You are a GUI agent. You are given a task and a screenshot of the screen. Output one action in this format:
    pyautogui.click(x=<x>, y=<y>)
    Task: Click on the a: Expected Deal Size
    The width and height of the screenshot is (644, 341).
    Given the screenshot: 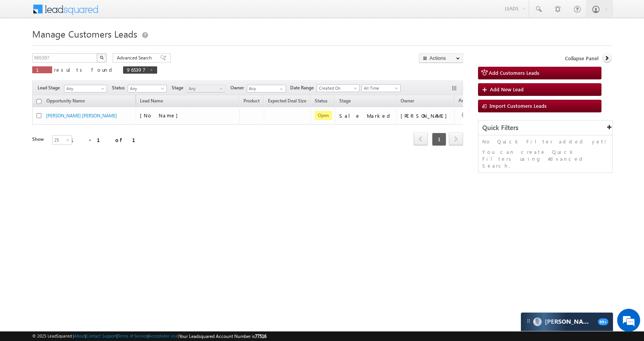 What is the action you would take?
    pyautogui.click(x=287, y=101)
    